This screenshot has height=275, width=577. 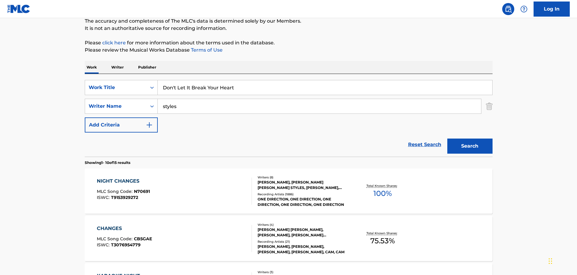 I want to click on div: Recording Artists ( 21 ), so click(x=303, y=241).